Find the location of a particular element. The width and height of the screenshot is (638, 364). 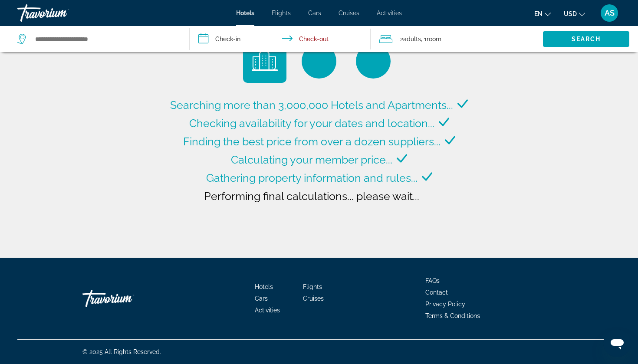

span: en is located at coordinates (538, 14).